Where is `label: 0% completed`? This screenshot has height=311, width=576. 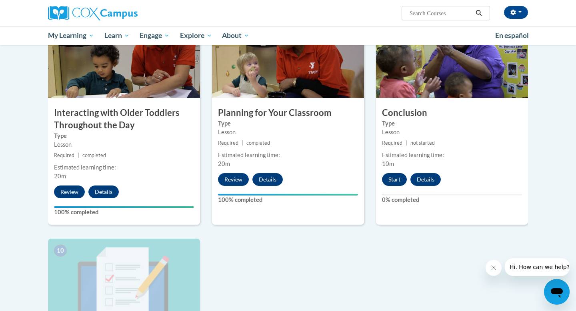
label: 0% completed is located at coordinates (452, 200).